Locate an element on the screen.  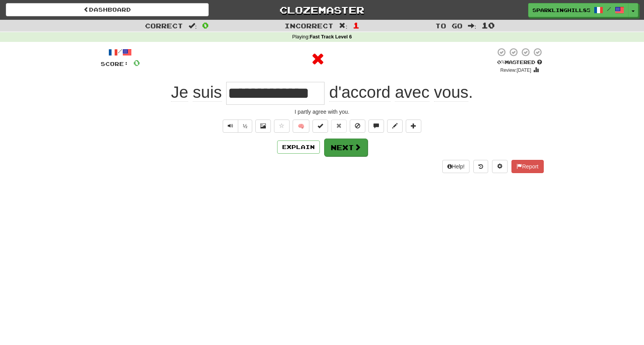
button: Ignore sentence (alt+i) is located at coordinates (357, 126).